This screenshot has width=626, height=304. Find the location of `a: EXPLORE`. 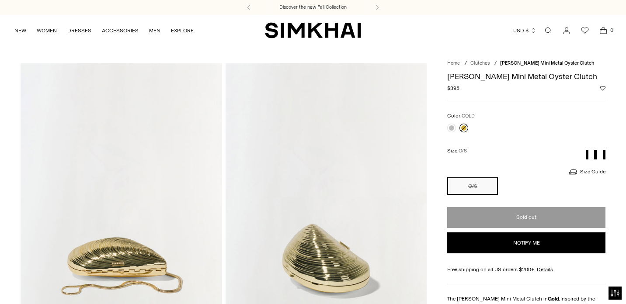

a: EXPLORE is located at coordinates (182, 31).